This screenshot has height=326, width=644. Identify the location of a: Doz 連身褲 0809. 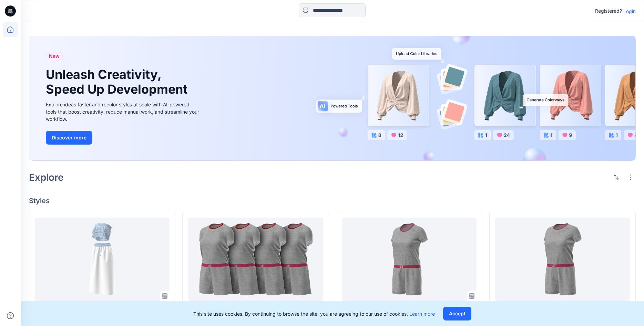
(255, 259).